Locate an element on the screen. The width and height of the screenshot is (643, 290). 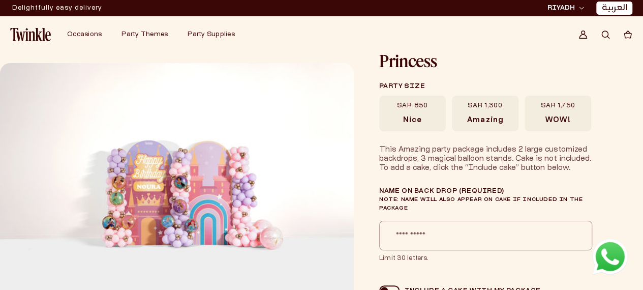
h1: Princess is located at coordinates (485, 61).